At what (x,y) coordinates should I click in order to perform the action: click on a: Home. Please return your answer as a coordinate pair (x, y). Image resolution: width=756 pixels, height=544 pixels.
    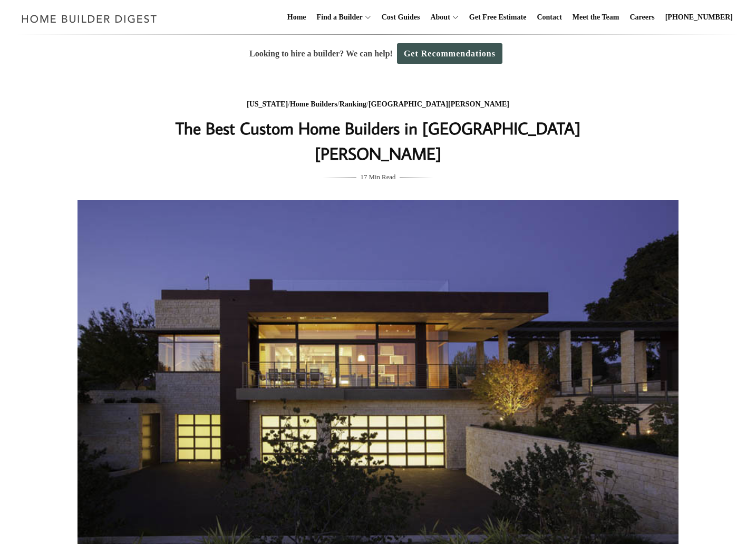
    Looking at the image, I should click on (296, 17).